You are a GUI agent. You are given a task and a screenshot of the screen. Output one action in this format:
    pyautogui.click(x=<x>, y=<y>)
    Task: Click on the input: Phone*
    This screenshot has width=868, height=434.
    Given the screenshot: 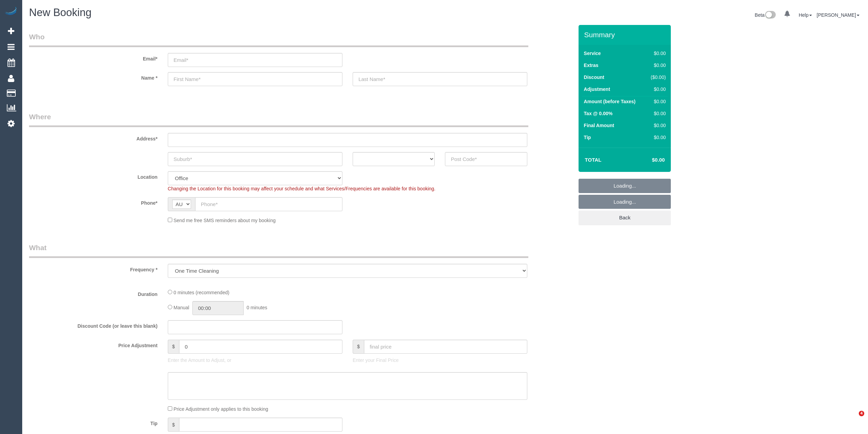 What is the action you would take?
    pyautogui.click(x=269, y=204)
    